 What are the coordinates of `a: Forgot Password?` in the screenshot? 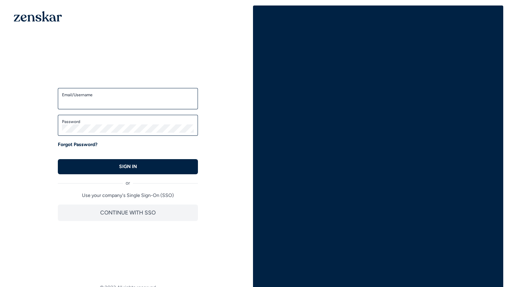 It's located at (77, 145).